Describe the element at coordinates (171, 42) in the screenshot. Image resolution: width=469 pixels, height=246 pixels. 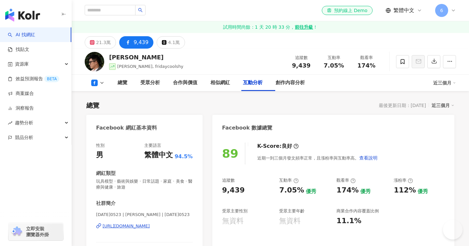
I see `button: 4.1萬` at that location.